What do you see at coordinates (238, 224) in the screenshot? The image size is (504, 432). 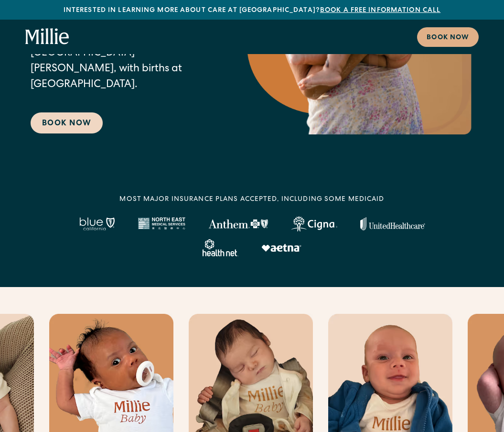 I see `img: Anthem Logo` at bounding box center [238, 224].